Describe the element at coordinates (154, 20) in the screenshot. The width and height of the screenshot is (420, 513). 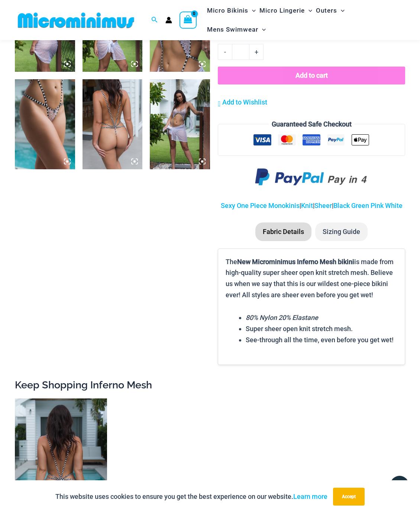
I see `a: Search icon link` at that location.